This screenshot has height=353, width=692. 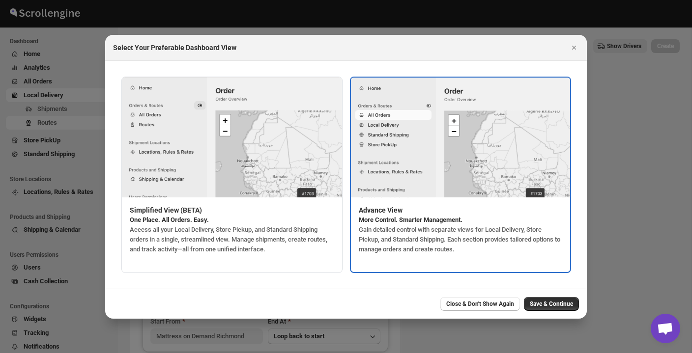 What do you see at coordinates (461, 210) in the screenshot?
I see `p: Advance View` at bounding box center [461, 210].